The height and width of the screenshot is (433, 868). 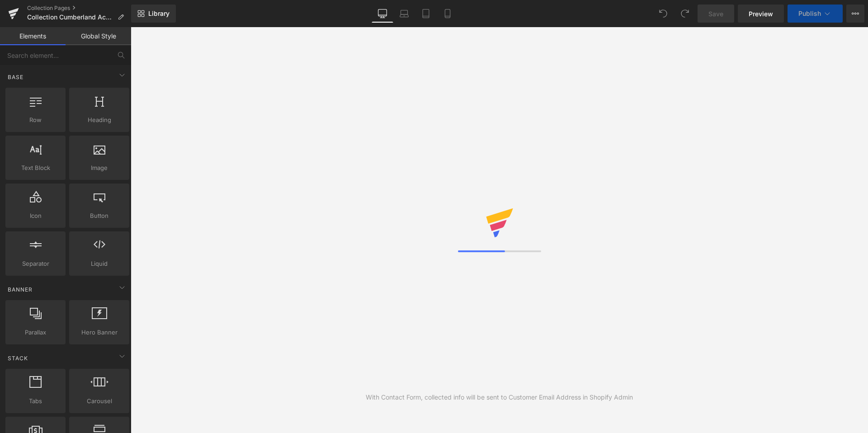 What do you see at coordinates (71, 17) in the screenshot?
I see `span: Collection Cumberland Academy Virtual` at bounding box center [71, 17].